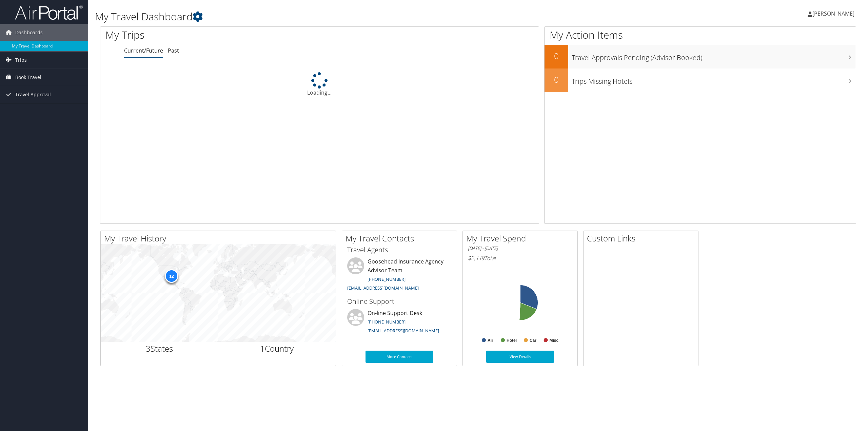 The image size is (868, 431). What do you see at coordinates (228, 35) in the screenshot?
I see `h1: My Trips` at bounding box center [228, 35].